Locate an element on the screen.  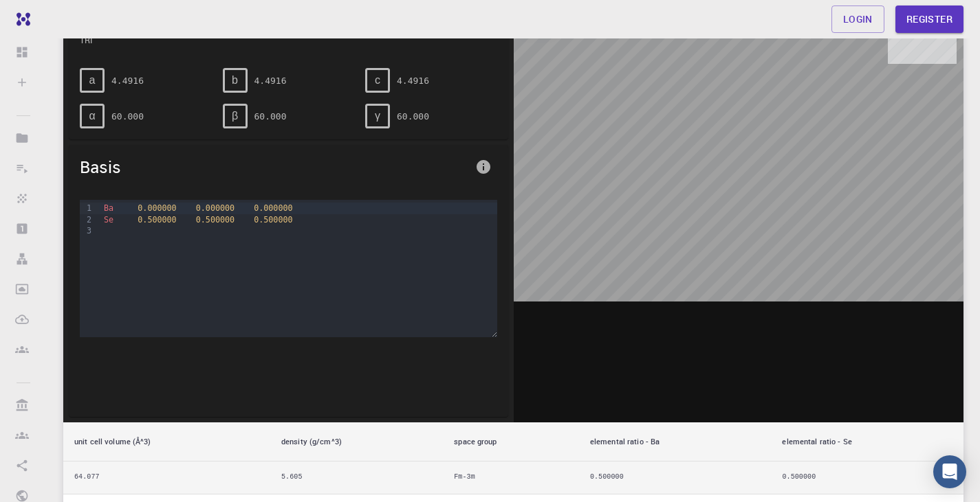
button: info is located at coordinates (484, 167).